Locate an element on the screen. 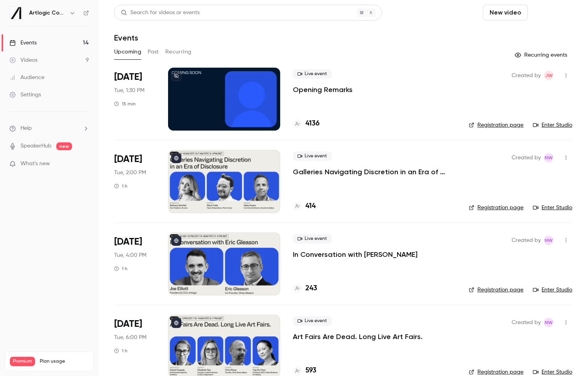 This screenshot has width=588, height=376. h1: Events is located at coordinates (126, 38).